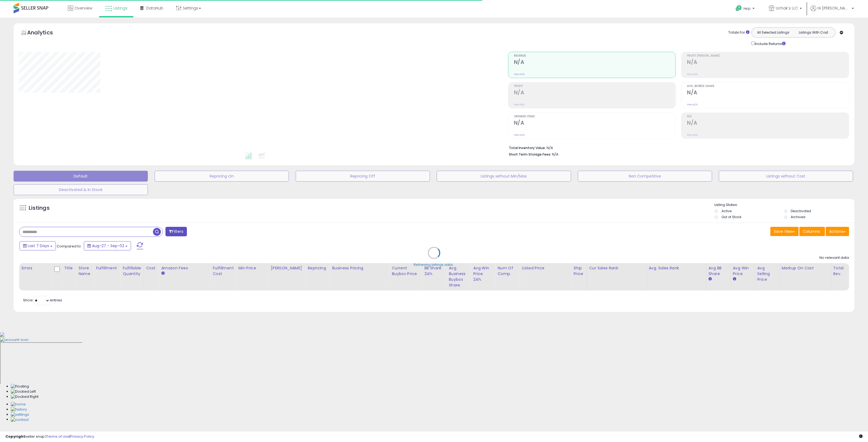 This screenshot has width=868, height=442. What do you see at coordinates (434, 264) in the screenshot?
I see `div: Retrieving listings data..` at bounding box center [434, 264].